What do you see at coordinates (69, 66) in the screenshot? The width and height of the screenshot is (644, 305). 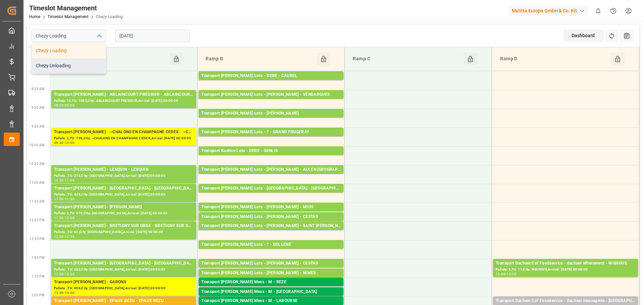 I see `div: Chezy Unloading` at bounding box center [69, 66].